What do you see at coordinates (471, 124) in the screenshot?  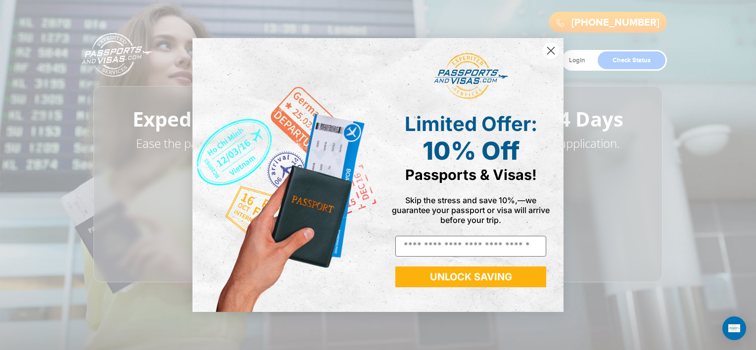 I see `span: Limited Offer:` at bounding box center [471, 124].